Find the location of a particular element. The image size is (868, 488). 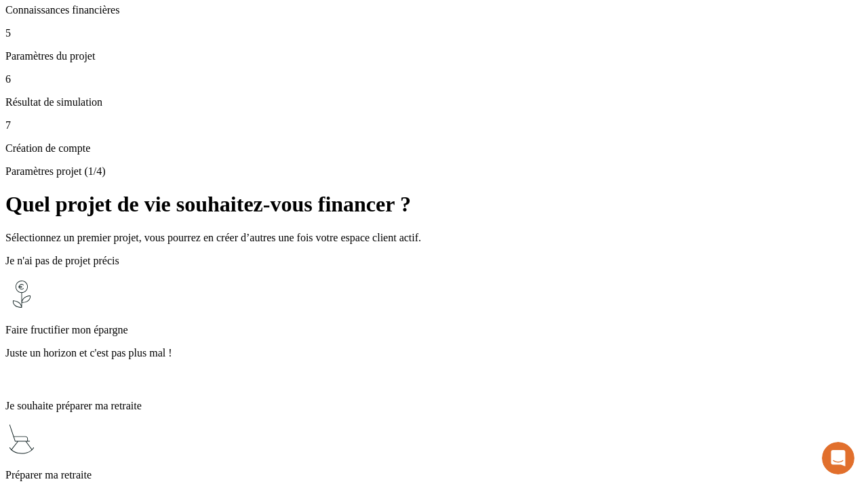

p: Je souhaite préparer ma retraite is located at coordinates (434, 406).